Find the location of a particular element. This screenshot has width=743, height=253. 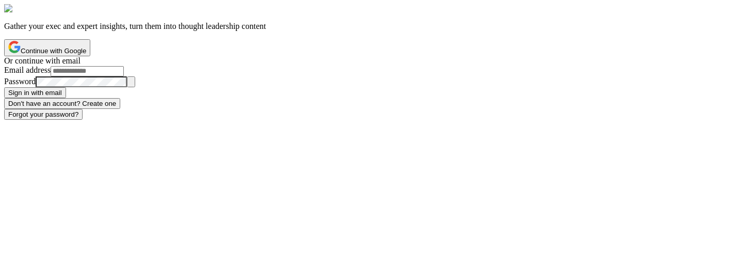

img: Leaps is located at coordinates (18, 9).